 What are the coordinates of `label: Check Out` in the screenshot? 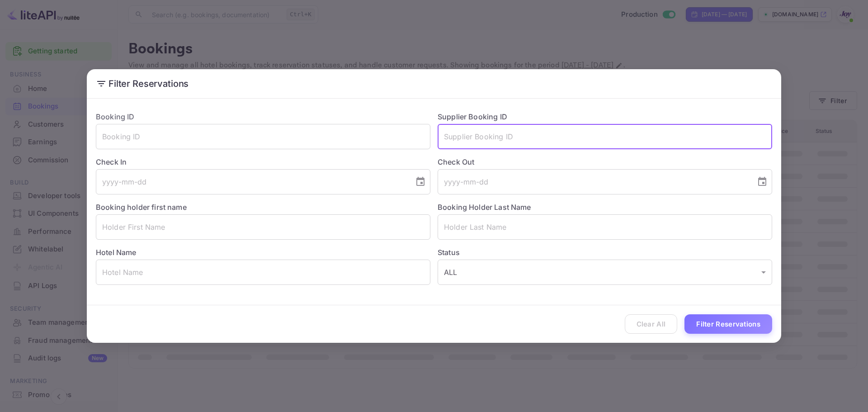 It's located at (605, 162).